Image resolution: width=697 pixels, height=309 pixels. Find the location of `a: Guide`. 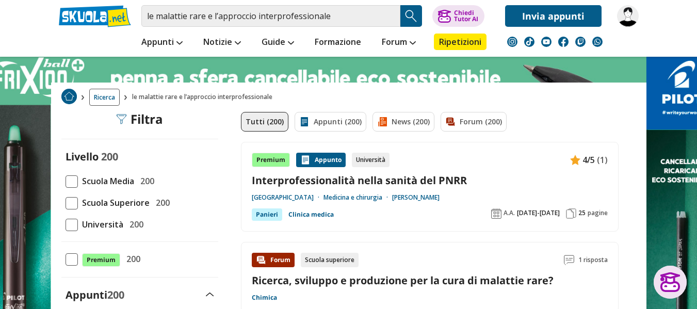

a: Guide is located at coordinates (277, 43).